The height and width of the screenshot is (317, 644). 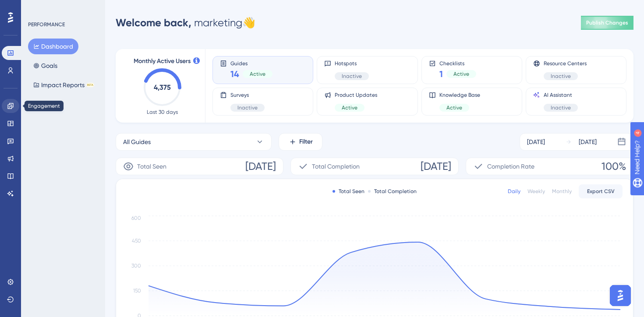 What do you see at coordinates (601, 191) in the screenshot?
I see `button: Export CSV` at bounding box center [601, 191].